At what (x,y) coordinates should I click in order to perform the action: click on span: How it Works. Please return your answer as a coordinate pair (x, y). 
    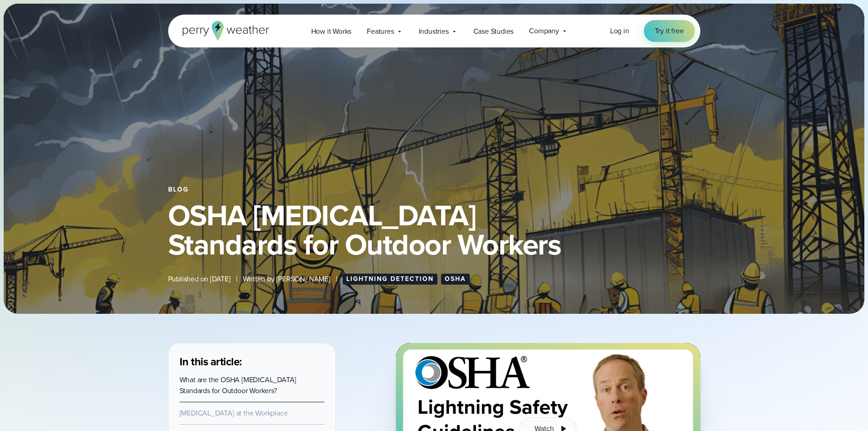
    Looking at the image, I should click on (332, 32).